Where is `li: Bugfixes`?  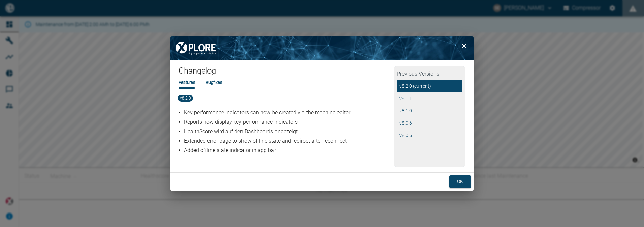
li: Bugfixes is located at coordinates (214, 82).